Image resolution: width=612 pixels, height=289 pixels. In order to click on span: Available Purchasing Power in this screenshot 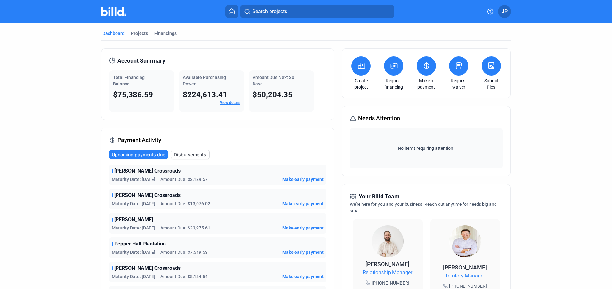, I will do `click(204, 81)`.